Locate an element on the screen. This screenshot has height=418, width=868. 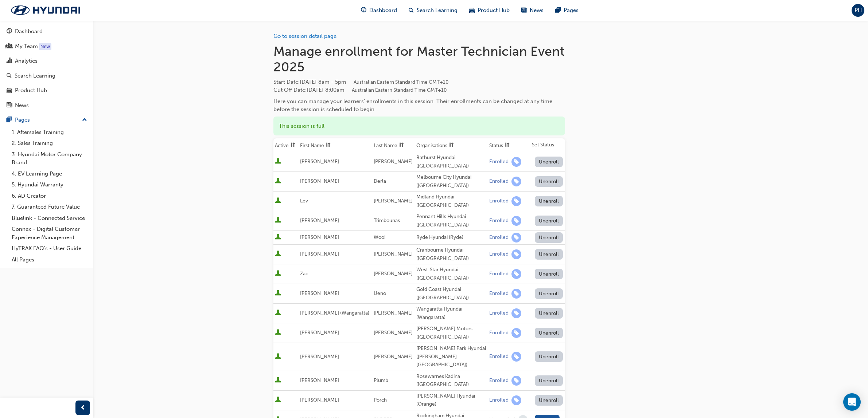
a: news-iconNews is located at coordinates (532, 11).